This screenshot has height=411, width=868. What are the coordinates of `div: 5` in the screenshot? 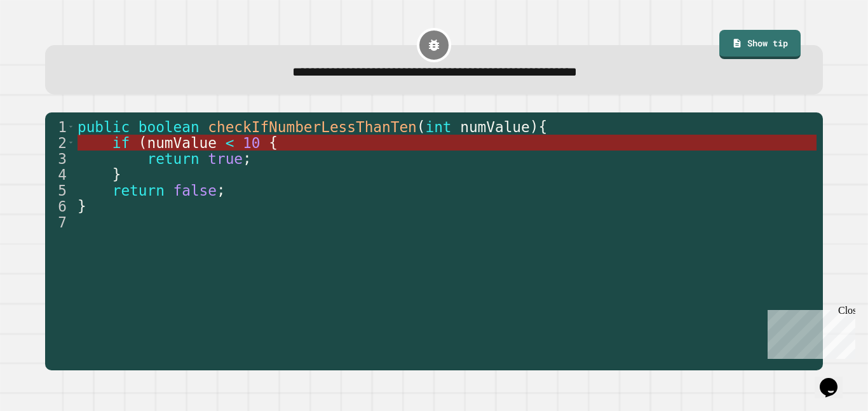 It's located at (60, 191).